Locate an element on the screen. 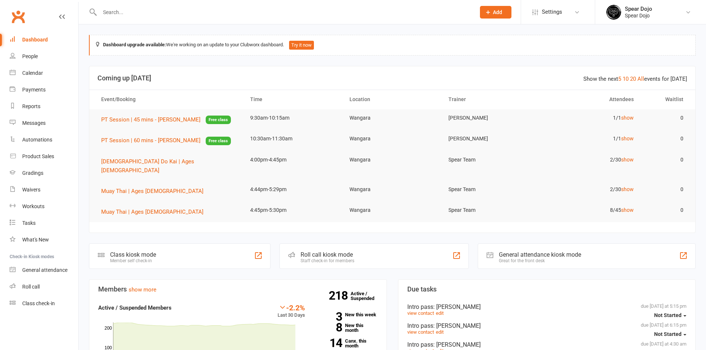 This screenshot has width=706, height=350. div: Reports is located at coordinates (31, 106).